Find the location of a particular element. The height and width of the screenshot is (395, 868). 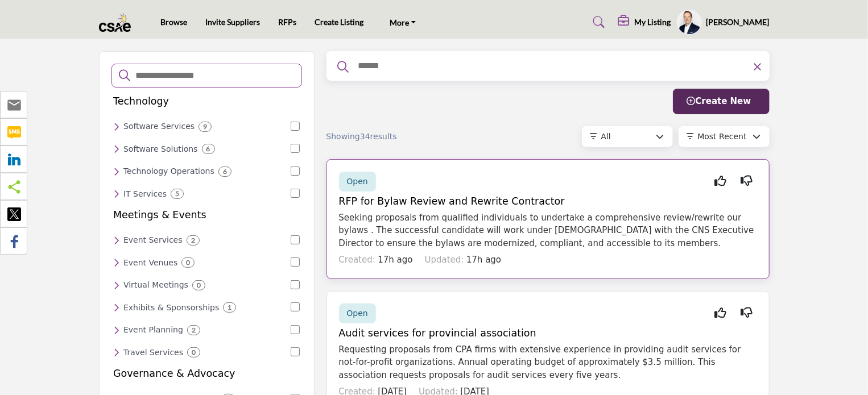

span: All is located at coordinates (606, 136).